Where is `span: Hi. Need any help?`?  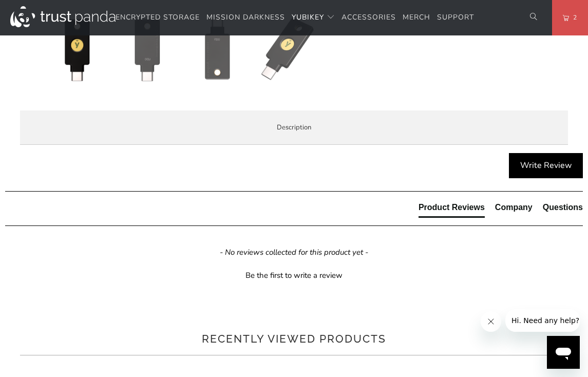 span: Hi. Need any help? is located at coordinates (40, 11).